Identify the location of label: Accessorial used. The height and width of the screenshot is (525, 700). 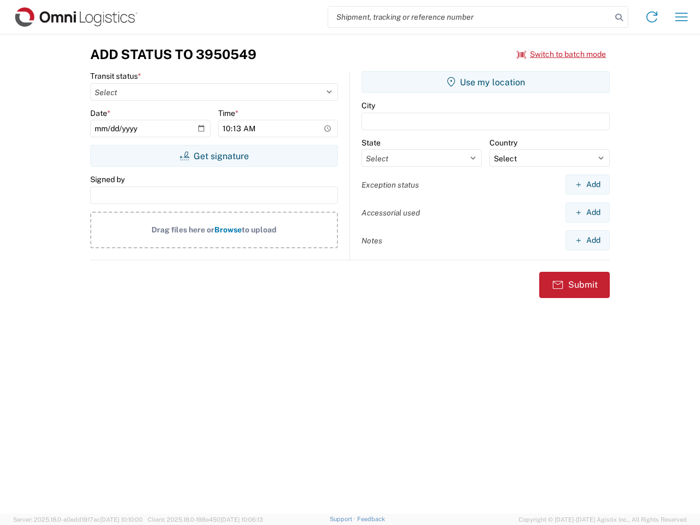
(391, 213).